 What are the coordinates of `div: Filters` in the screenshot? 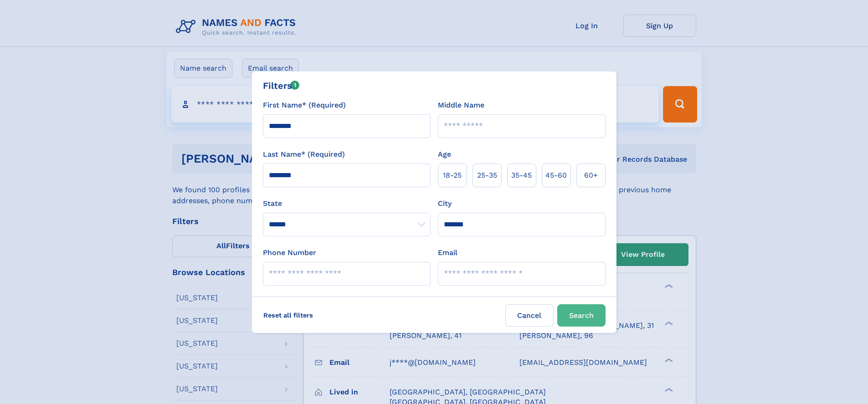 It's located at (281, 86).